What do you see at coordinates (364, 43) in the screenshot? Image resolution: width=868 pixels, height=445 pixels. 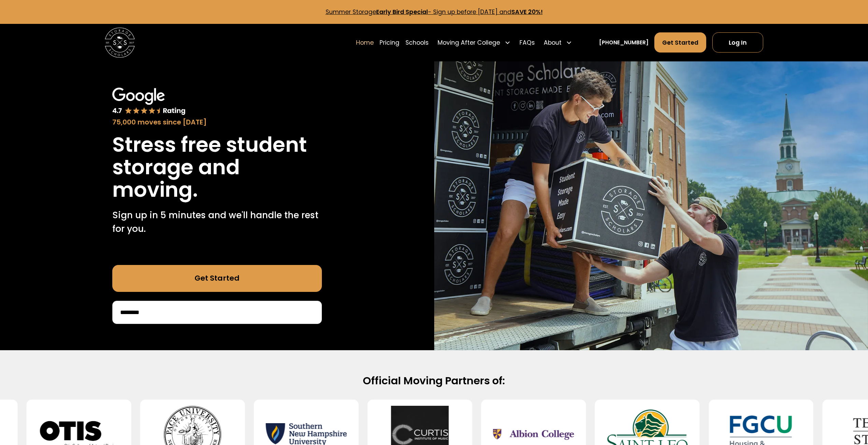 I see `a: Home` at bounding box center [364, 43].